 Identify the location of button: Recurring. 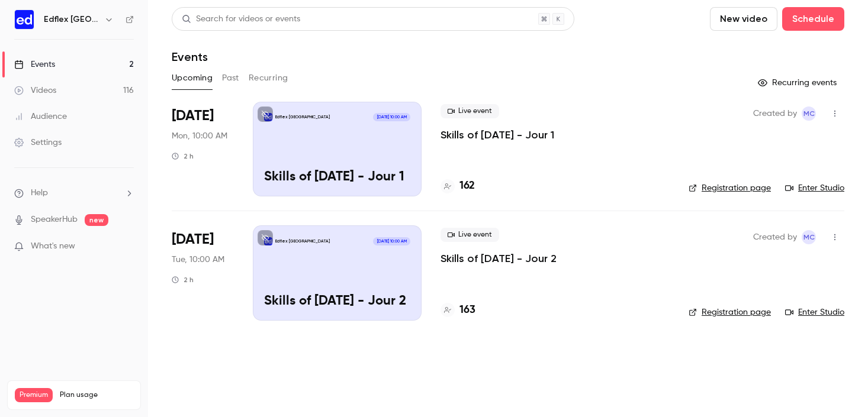
(268, 78).